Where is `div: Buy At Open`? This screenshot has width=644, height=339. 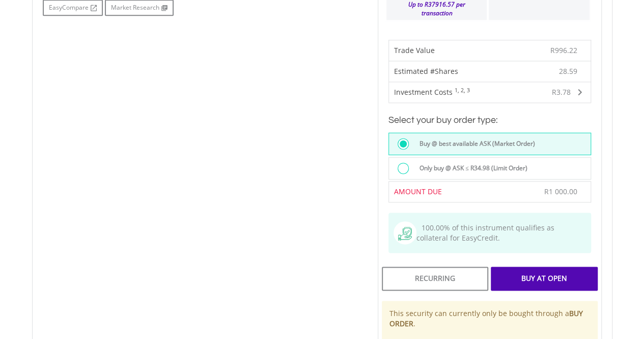
div: Buy At Open is located at coordinates (544, 278).